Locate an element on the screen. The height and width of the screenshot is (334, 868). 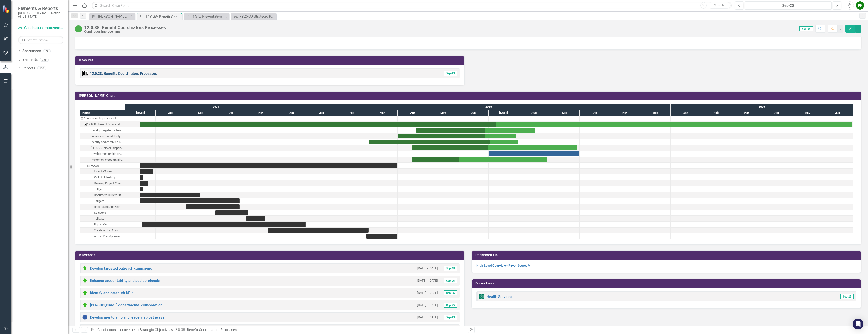
div: Task: Start date: 2024-07-15 End date: 2024-07-29 is located at coordinates (146, 171).